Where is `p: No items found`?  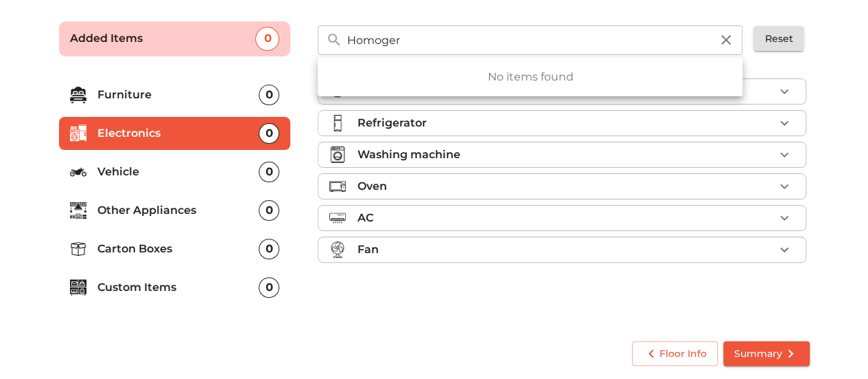 p: No items found is located at coordinates (530, 77).